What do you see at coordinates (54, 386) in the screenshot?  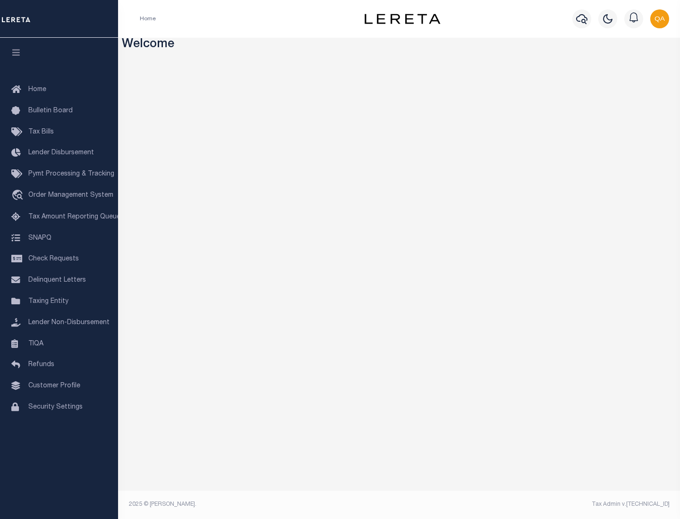 I see `span: Customer Profile` at bounding box center [54, 386].